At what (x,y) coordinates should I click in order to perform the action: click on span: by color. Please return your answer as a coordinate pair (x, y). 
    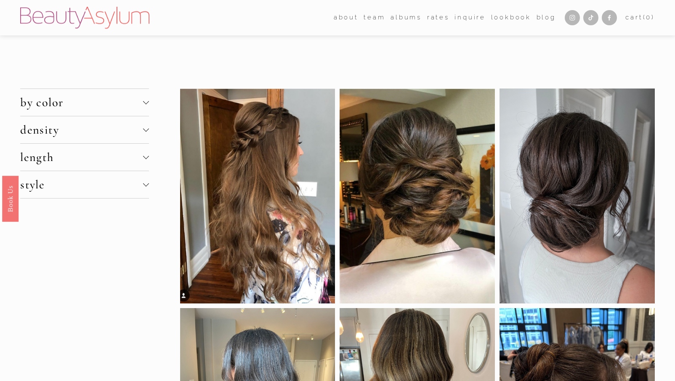
    Looking at the image, I should click on (81, 102).